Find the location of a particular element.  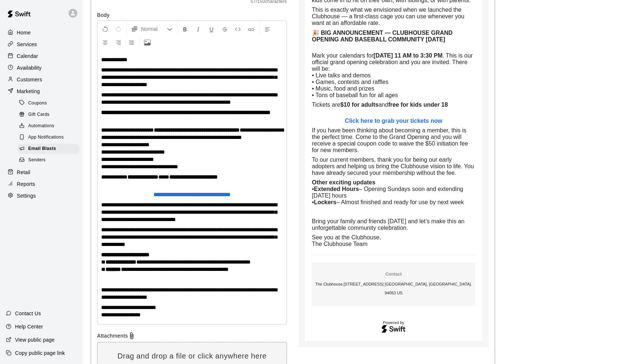

p: Reports is located at coordinates (26, 184).